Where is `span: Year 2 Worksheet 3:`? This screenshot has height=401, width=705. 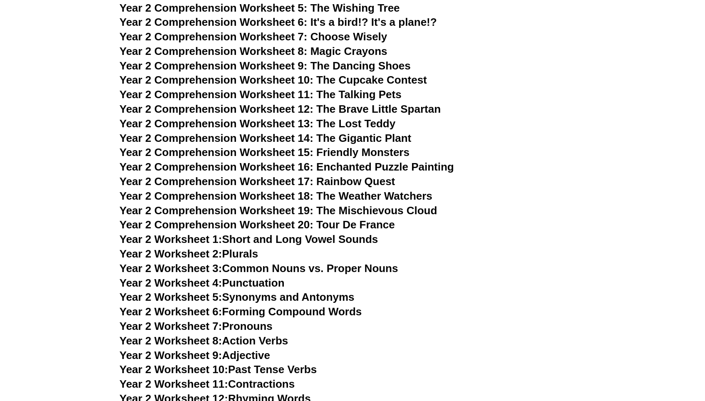 span: Year 2 Worksheet 3: is located at coordinates (171, 269).